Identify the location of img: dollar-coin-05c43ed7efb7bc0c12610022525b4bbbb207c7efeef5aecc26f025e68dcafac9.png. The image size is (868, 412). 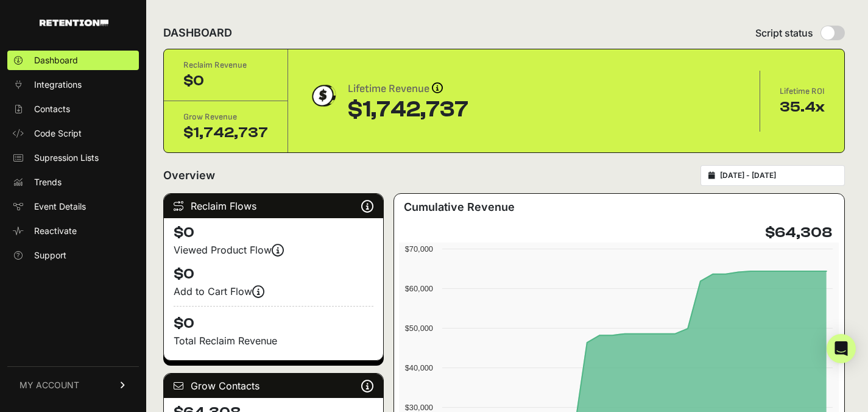
(323, 96).